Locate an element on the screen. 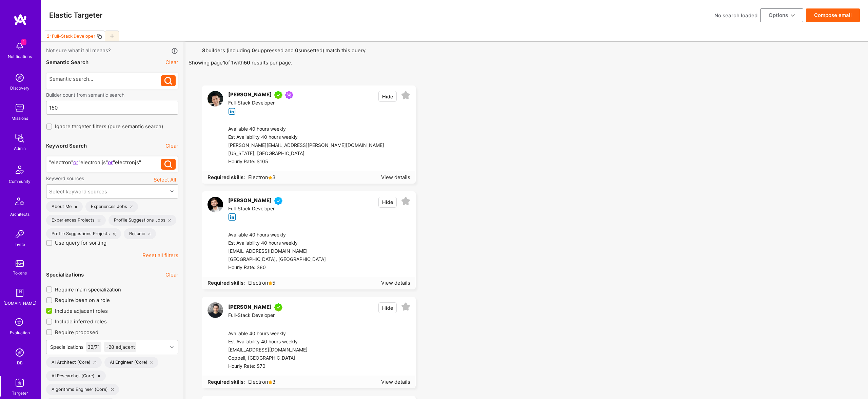  i: icon Plus is located at coordinates (112, 36).